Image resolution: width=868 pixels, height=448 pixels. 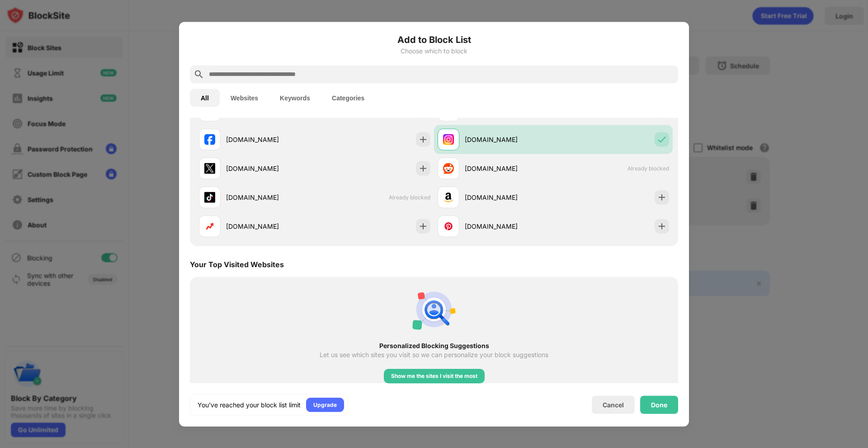 I want to click on img: search.svg, so click(x=199, y=74).